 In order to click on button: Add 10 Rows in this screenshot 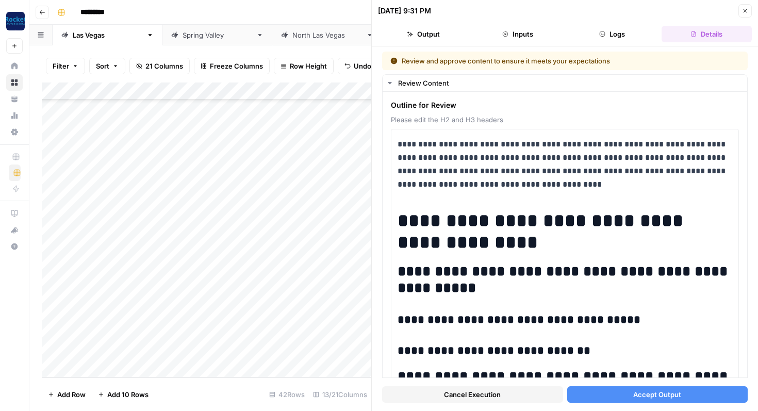, I will do `click(123, 395)`.